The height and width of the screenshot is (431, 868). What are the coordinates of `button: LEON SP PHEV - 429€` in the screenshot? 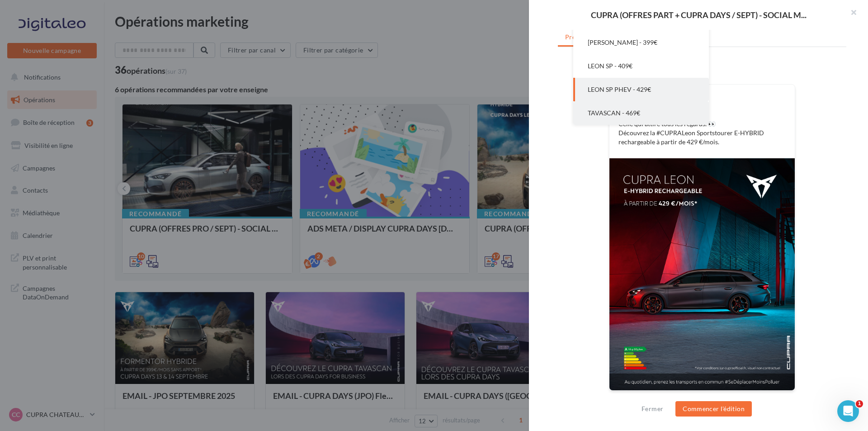 It's located at (641, 89).